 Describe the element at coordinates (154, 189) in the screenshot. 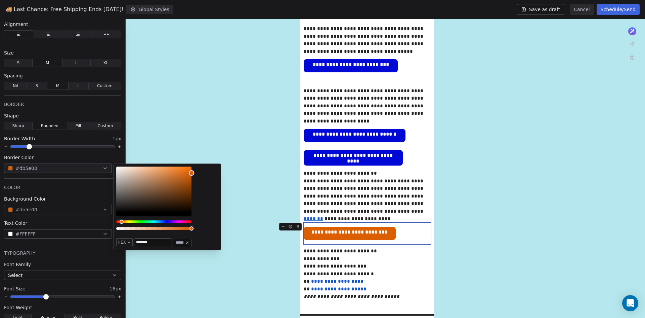

I see `div: Color` at that location.